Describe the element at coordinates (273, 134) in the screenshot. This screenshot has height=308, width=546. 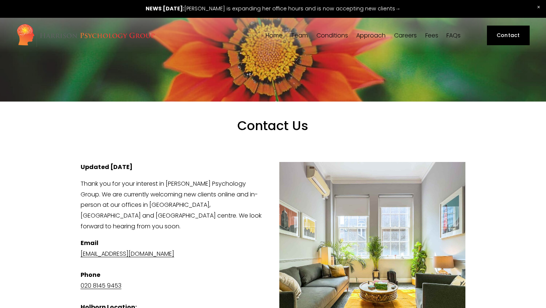
I see `h1: Contact Us` at that location.